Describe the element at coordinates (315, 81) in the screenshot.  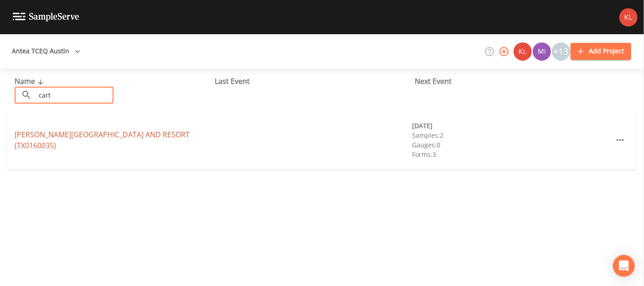
I see `div: Last Event` at that location.